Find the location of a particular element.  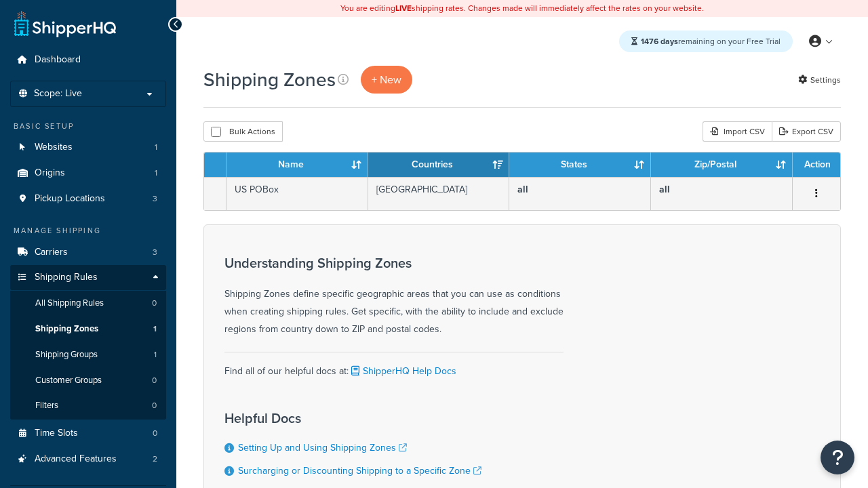

th: Countries: activate to sort column ascending is located at coordinates (438, 165).